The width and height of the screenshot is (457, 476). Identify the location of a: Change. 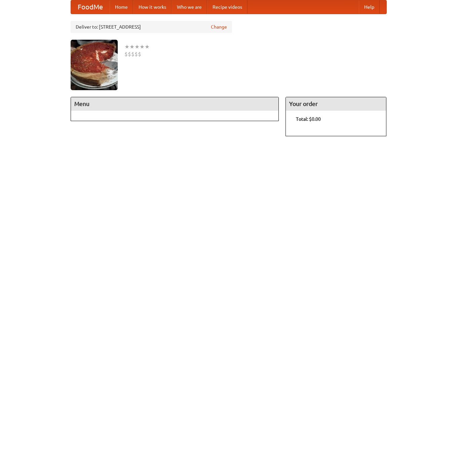
(219, 27).